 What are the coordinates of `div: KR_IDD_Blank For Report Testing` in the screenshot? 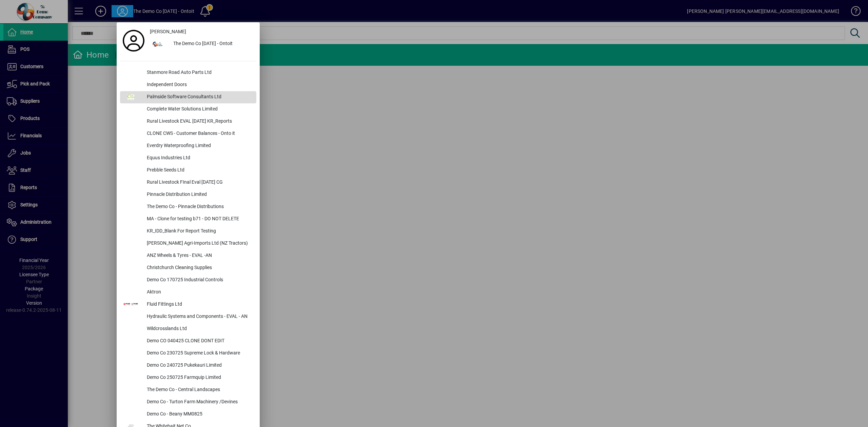 It's located at (198, 231).